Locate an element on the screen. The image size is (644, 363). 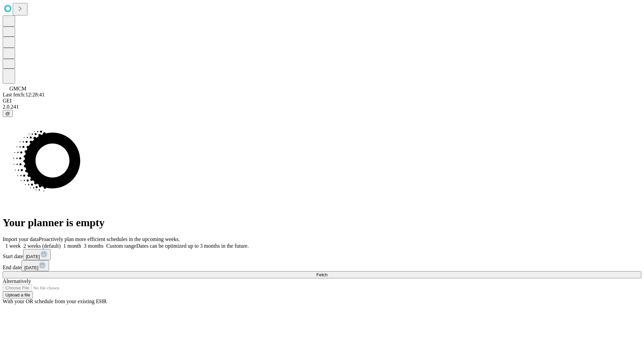
span: Proactively plan more efficient schedules in the upcoming weeks. is located at coordinates (109, 239).